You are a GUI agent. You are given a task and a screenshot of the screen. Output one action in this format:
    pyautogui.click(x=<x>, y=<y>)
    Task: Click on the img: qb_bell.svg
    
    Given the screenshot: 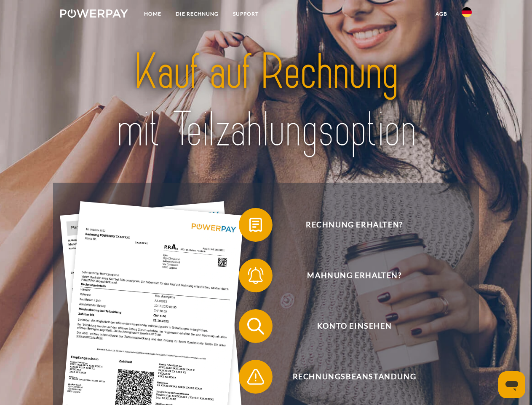 What is the action you would take?
    pyautogui.click(x=256, y=275)
    